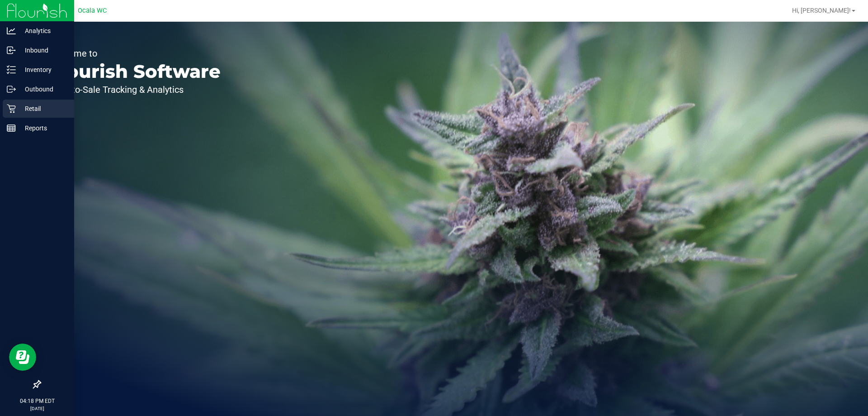 The height and width of the screenshot is (416, 868). Describe the element at coordinates (11, 128) in the screenshot. I see `inline-svg: Reports` at that location.